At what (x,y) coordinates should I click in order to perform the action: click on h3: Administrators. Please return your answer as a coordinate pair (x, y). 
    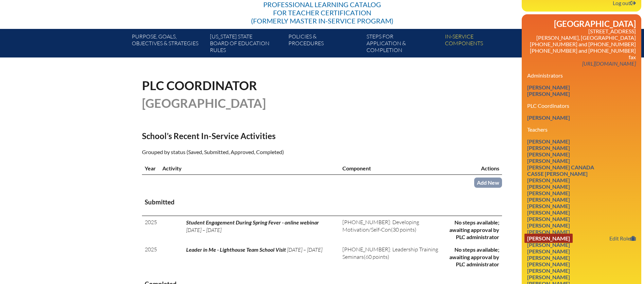
    Looking at the image, I should click on (581, 75).